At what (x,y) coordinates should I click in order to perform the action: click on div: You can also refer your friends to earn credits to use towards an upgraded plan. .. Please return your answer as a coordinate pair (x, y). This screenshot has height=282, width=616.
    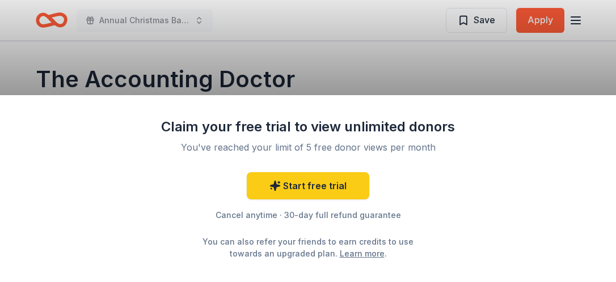
    Looking at the image, I should click on (308, 248).